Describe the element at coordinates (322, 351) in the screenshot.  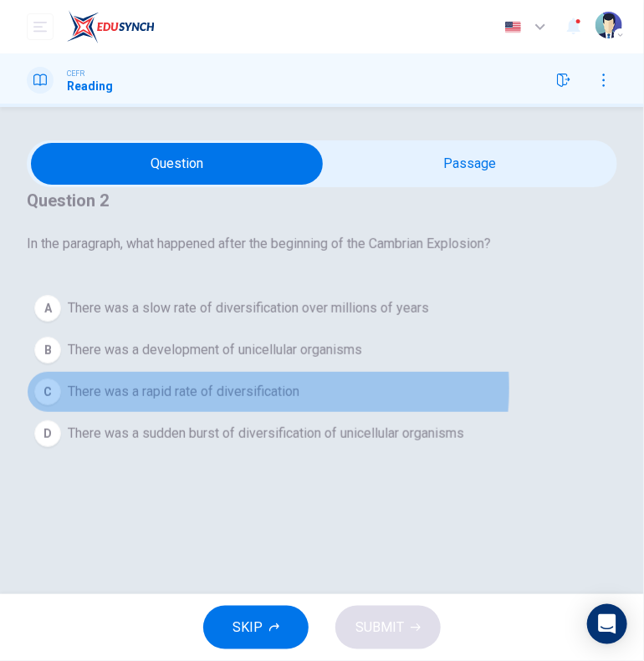
I see `button: BThere was a development of unicellular organisms` at that location.